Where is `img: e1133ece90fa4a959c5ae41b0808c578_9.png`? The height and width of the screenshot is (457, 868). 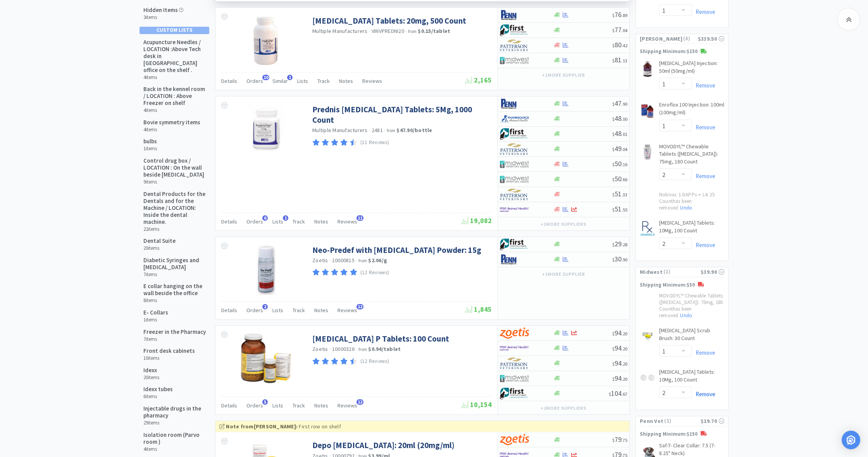 img: e1133ece90fa4a959c5ae41b0808c578_9.png is located at coordinates (514, 260).